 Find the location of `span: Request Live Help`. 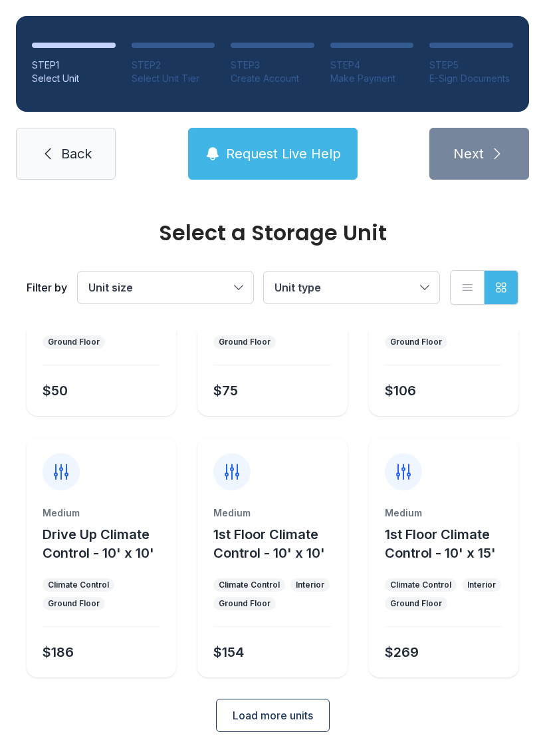

span: Request Live Help is located at coordinates (283, 154).